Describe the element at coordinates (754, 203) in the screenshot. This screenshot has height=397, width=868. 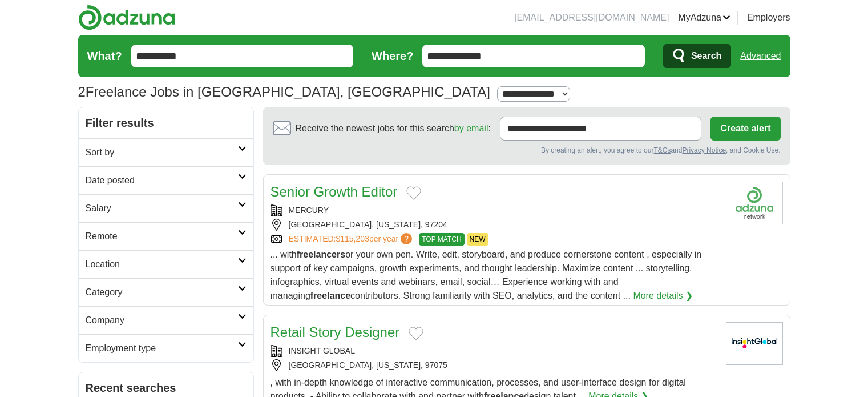
I see `img: Company logo` at that location.